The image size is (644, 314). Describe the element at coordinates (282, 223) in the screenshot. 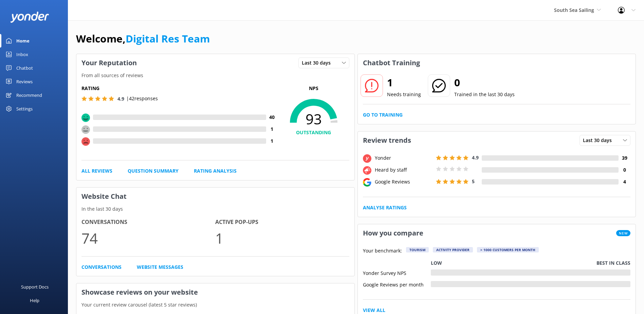

I see `h4: Active Pop-ups` at that location.